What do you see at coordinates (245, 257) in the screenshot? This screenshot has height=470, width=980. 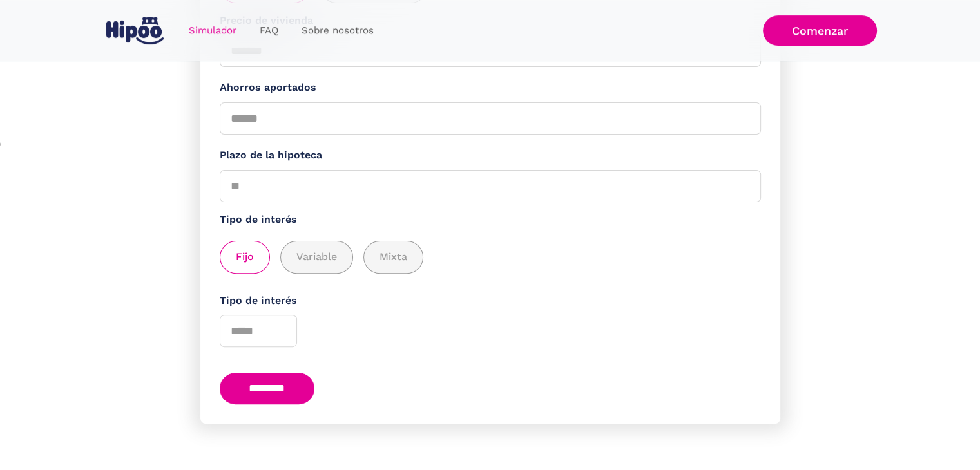 I see `span: Fijo` at bounding box center [245, 257].